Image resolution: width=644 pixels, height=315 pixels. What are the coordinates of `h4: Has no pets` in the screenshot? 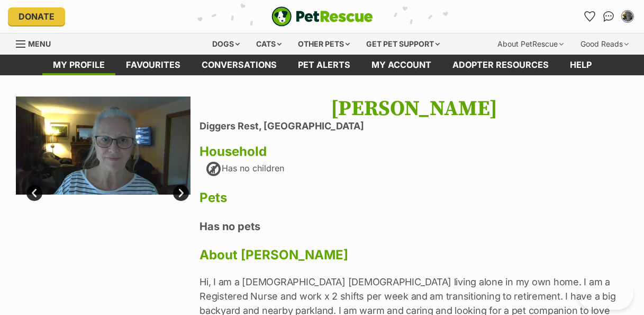 It's located at (414, 226).